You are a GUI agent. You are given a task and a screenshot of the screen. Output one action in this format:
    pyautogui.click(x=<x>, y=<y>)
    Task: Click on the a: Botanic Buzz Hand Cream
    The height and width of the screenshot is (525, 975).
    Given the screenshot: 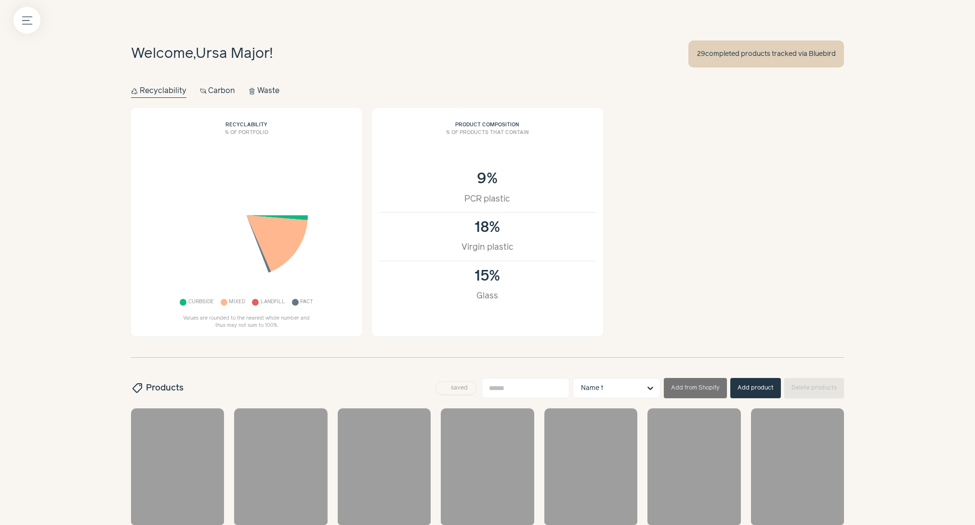 What is the action you would take?
    pyautogui.click(x=384, y=466)
    